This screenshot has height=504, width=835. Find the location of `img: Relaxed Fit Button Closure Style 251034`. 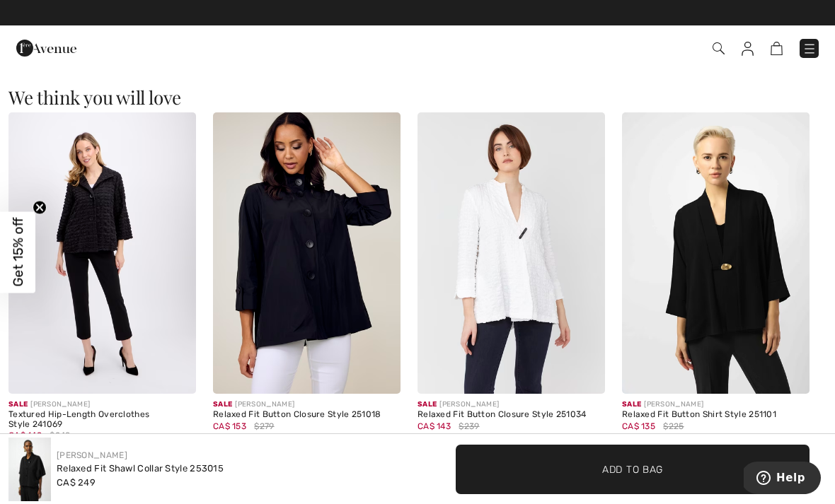

img: Relaxed Fit Button Closure Style 251034 is located at coordinates (511, 253).